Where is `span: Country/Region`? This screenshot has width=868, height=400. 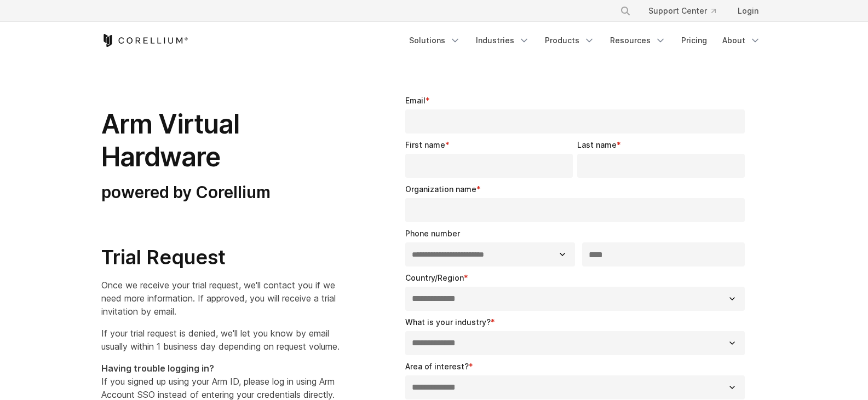
span: Country/Region is located at coordinates (434, 278).